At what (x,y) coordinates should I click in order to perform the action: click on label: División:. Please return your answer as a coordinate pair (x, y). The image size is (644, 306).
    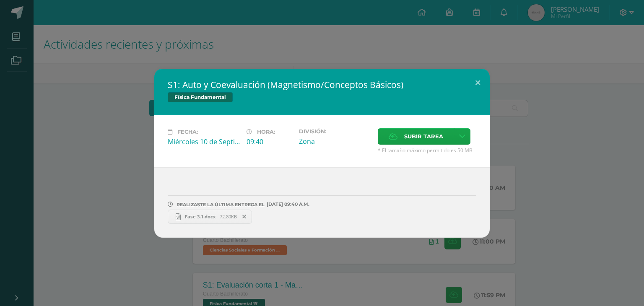
    Looking at the image, I should click on (335, 131).